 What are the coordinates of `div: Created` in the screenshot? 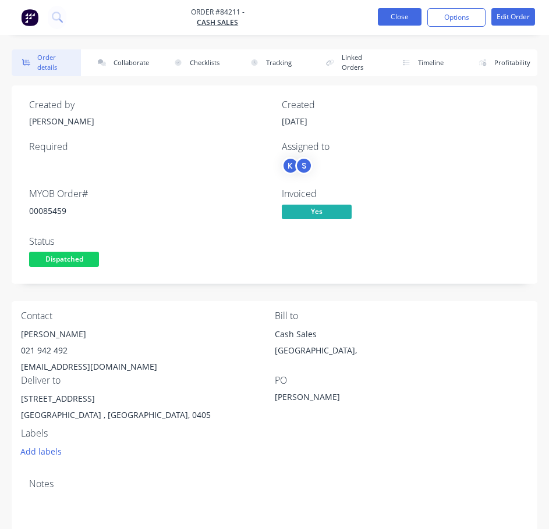 It's located at (401, 105).